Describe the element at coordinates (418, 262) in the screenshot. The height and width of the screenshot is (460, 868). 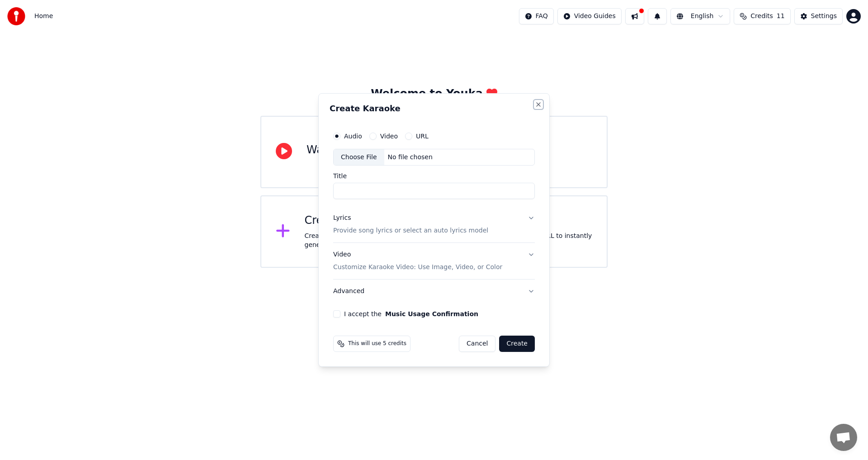
I see `div: Video` at that location.